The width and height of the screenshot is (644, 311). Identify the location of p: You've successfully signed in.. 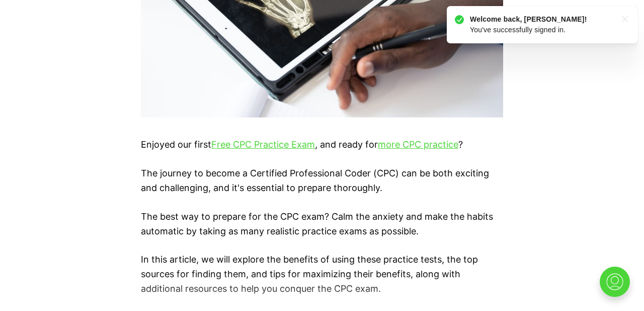
(138, 25).